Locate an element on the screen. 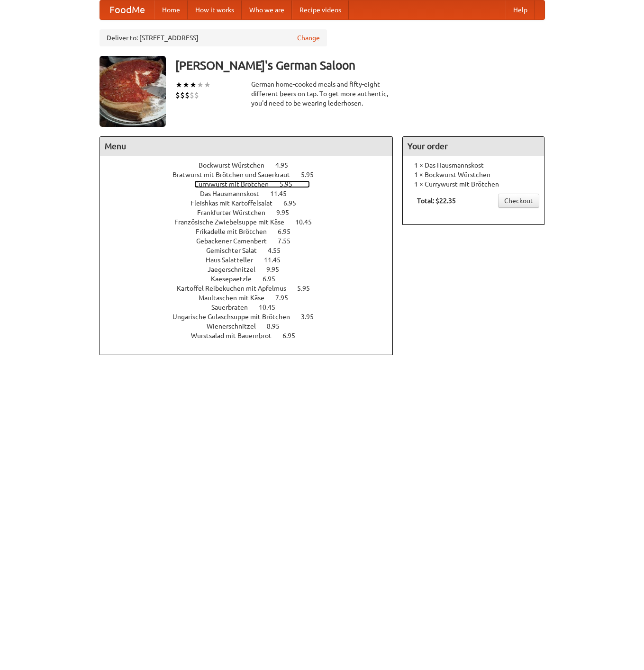  li: 1 × Bockwurst Würstchen is located at coordinates (473, 175).